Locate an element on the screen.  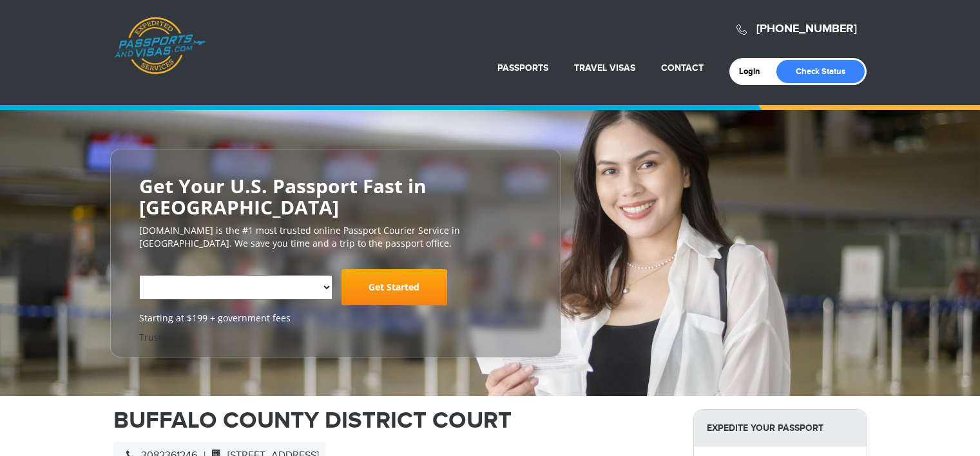
a: Check Status is located at coordinates (821, 72).